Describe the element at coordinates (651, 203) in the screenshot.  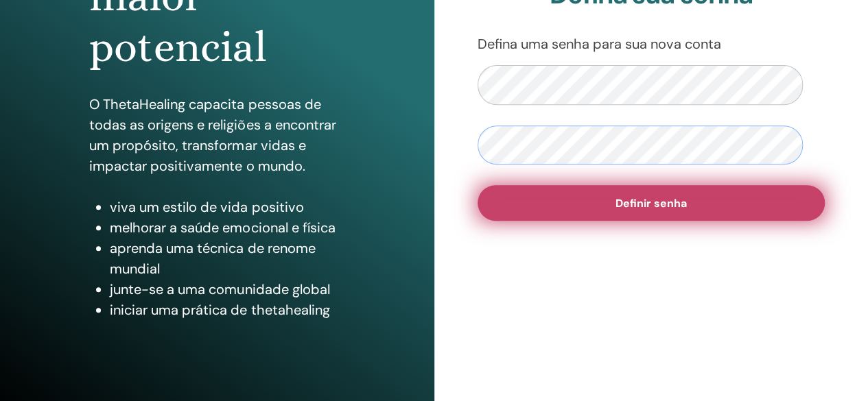
I see `button: Definir senha` at that location.